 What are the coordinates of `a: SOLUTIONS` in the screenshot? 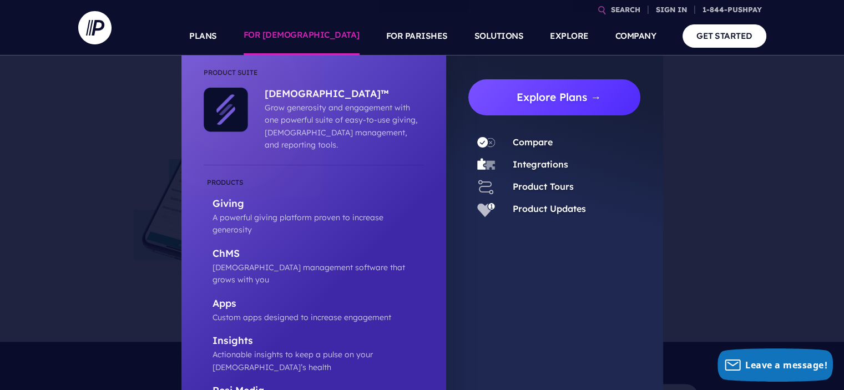 It's located at (499, 36).